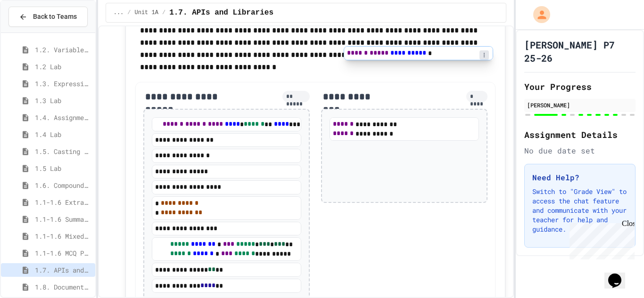  I want to click on span: 1.3 Lab, so click(63, 100).